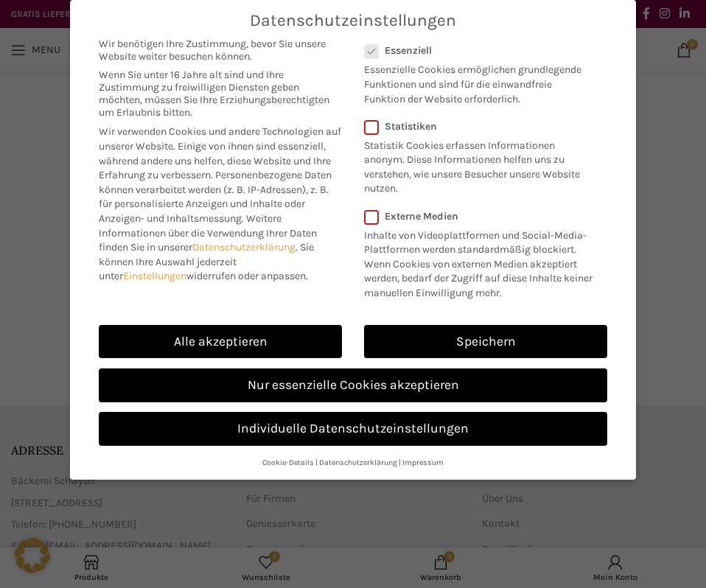  I want to click on span: Sie können Ihre Auswahl jederzeit unter widerrufen oder anpassen., so click(207, 262).